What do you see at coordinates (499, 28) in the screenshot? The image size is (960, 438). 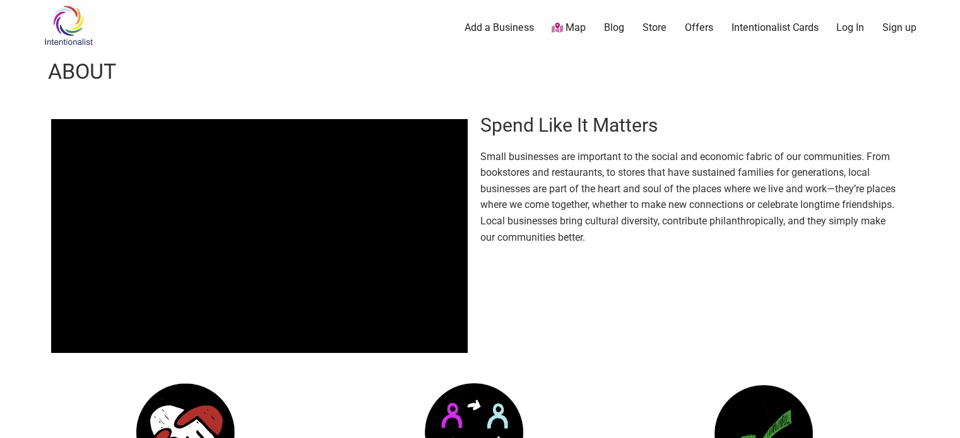 I see `a: Add a Business` at bounding box center [499, 28].